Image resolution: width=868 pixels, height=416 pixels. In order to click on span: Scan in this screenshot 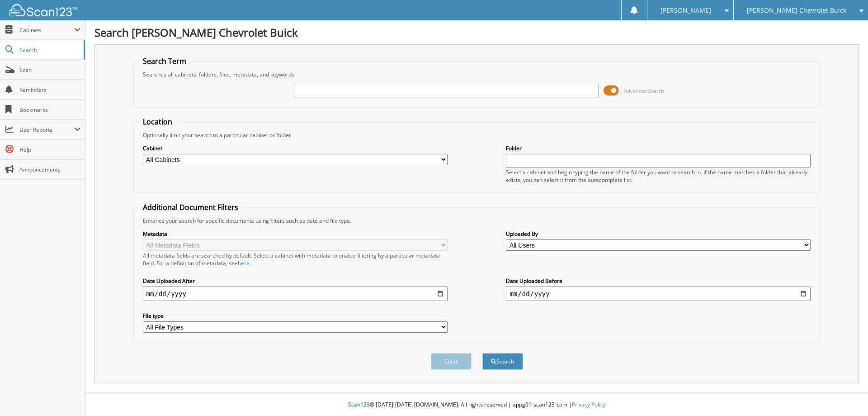, I will do `click(49, 69)`.